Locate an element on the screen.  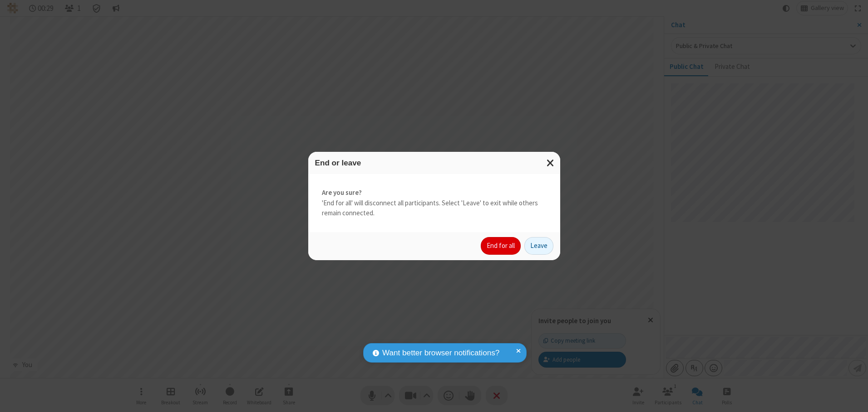
span: Want better browser notifications? is located at coordinates (441, 354).